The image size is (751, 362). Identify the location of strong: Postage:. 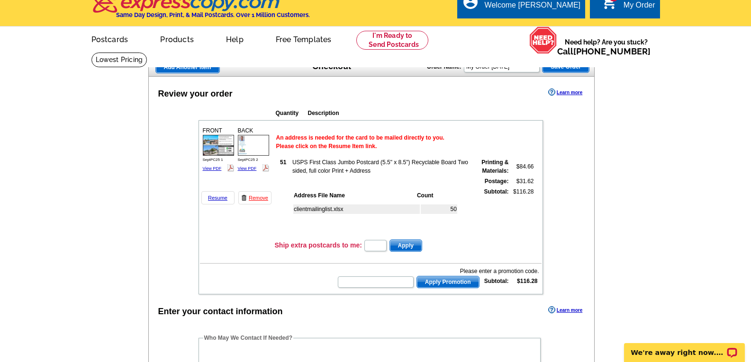
(496, 181).